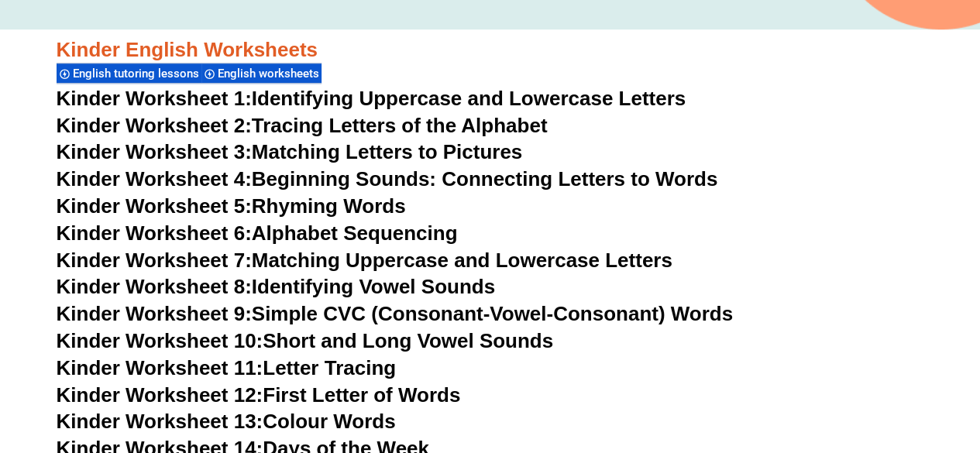 The width and height of the screenshot is (980, 453). I want to click on span: Kinder Worksheet 10:, so click(160, 340).